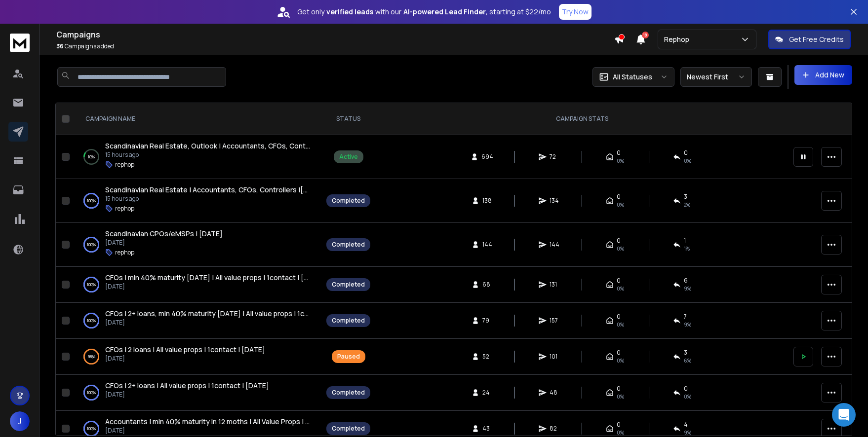 The width and height of the screenshot is (868, 437). Describe the element at coordinates (844, 415) in the screenshot. I see `div: Open Intercom Messenger` at that location.